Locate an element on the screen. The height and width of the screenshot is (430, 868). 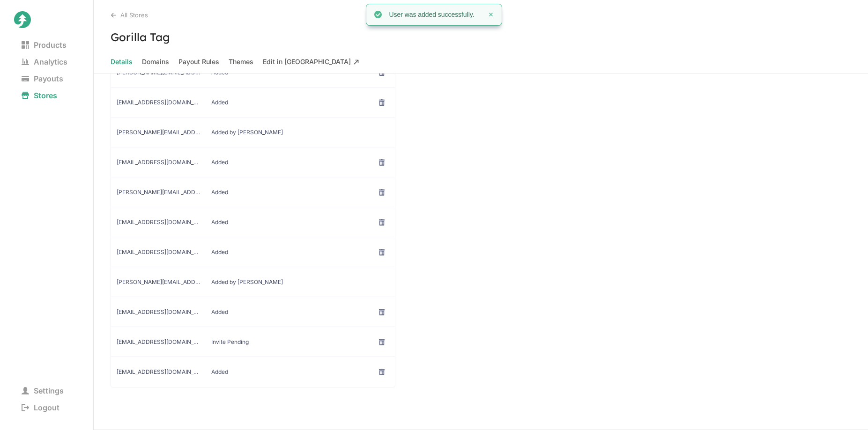
span: Stores is located at coordinates (40, 95).